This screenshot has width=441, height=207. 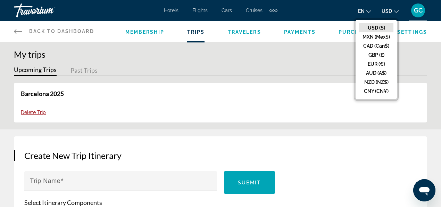 What do you see at coordinates (376, 46) in the screenshot?
I see `button: CAD (Can$)` at bounding box center [376, 46].